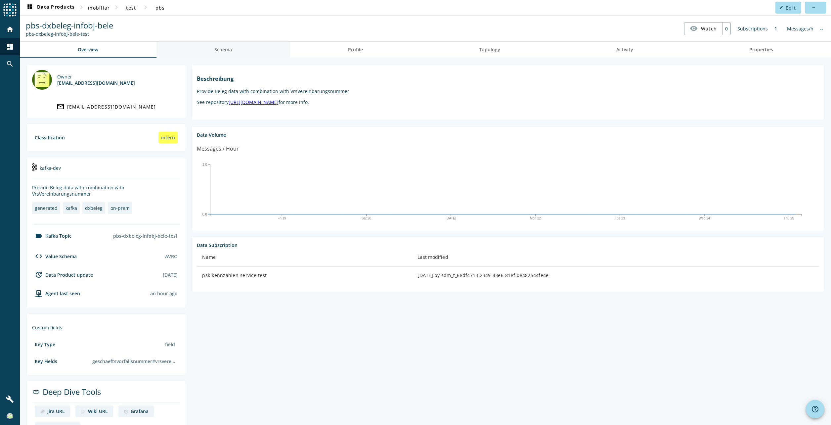 This screenshot has height=425, width=831. Describe the element at coordinates (52, 411) in the screenshot. I see `a: deep dive imageJira URL` at that location.